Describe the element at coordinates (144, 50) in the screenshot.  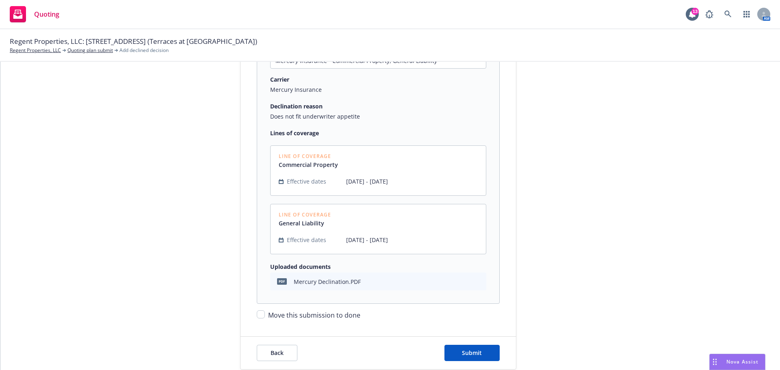
I see `span: Add declined decision` at that location.